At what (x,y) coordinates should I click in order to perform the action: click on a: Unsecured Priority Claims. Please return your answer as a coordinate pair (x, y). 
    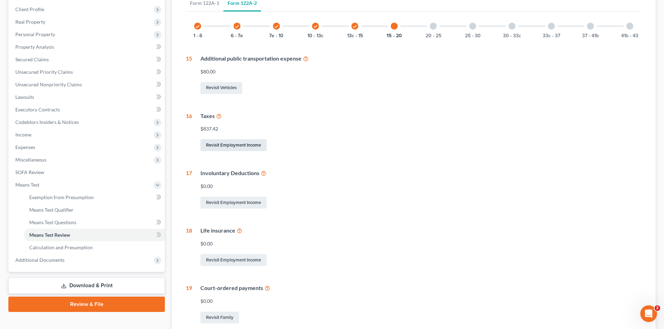
    Looking at the image, I should click on (87, 72).